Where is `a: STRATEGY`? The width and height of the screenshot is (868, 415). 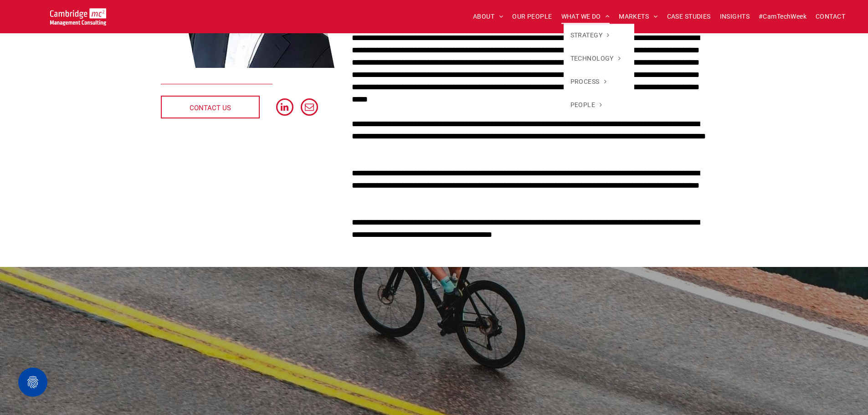 a: STRATEGY is located at coordinates (599, 35).